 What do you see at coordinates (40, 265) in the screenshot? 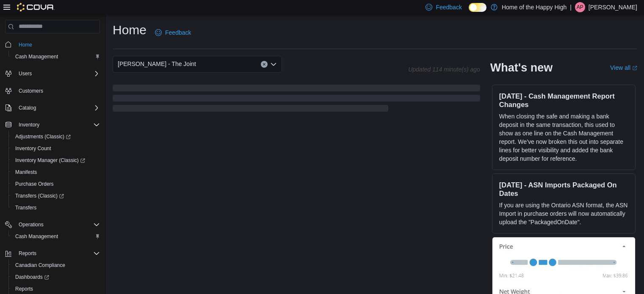
I see `a: Canadian Compliance` at bounding box center [40, 265].